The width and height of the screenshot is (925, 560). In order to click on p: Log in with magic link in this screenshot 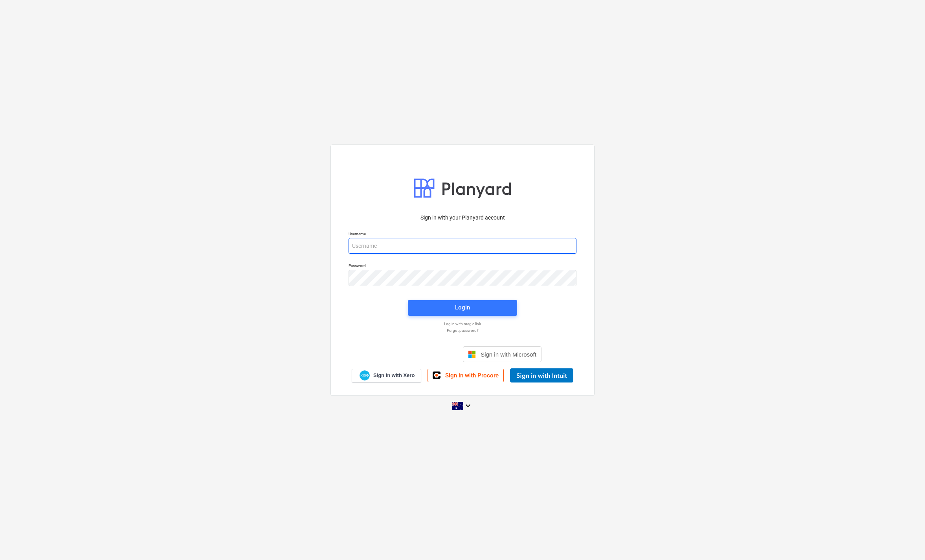, I will do `click(462, 324)`.